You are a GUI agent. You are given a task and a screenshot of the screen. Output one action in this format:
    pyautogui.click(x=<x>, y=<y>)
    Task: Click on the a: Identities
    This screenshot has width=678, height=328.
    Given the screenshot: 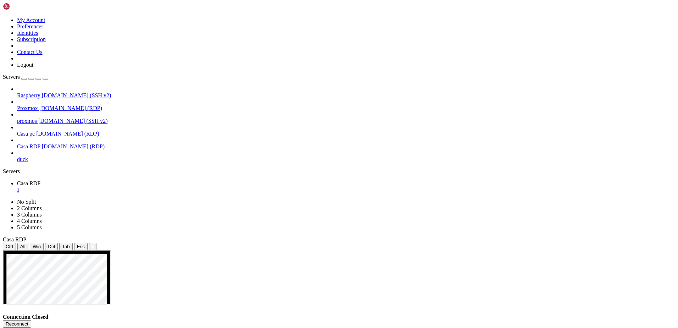 What is the action you would take?
    pyautogui.click(x=28, y=33)
    